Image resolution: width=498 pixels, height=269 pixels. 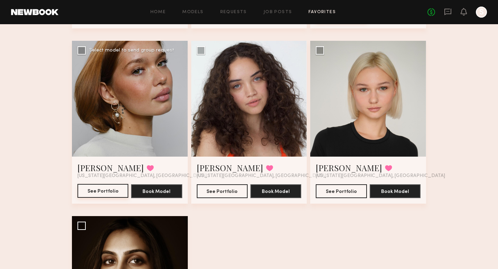 I want to click on a: S, so click(x=481, y=12).